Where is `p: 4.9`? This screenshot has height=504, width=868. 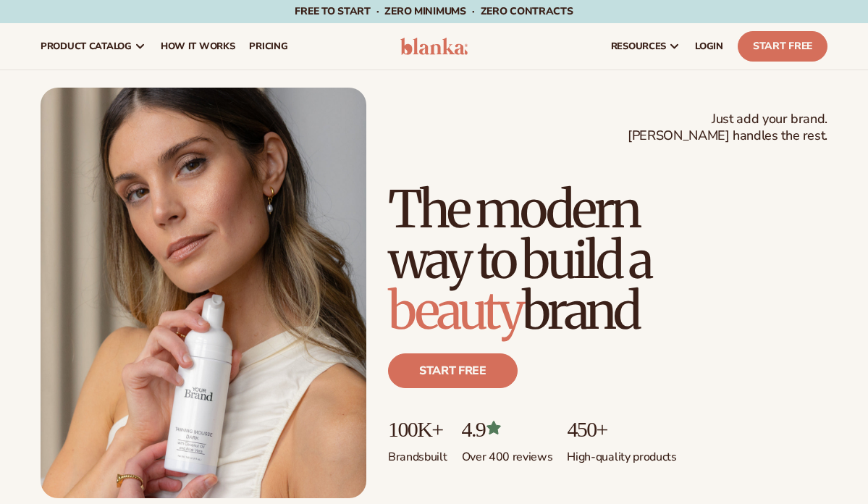
p: 4.9 is located at coordinates (508, 428).